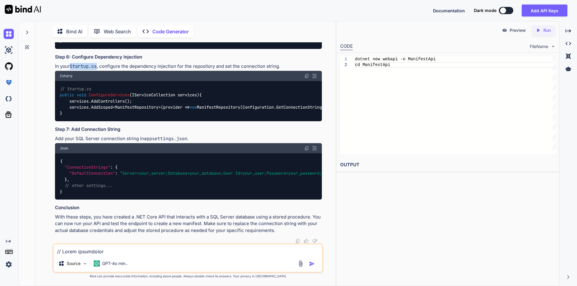 The width and height of the screenshot is (577, 286). Describe the element at coordinates (372, 65) in the screenshot. I see `span: cd ManifestApi` at that location.